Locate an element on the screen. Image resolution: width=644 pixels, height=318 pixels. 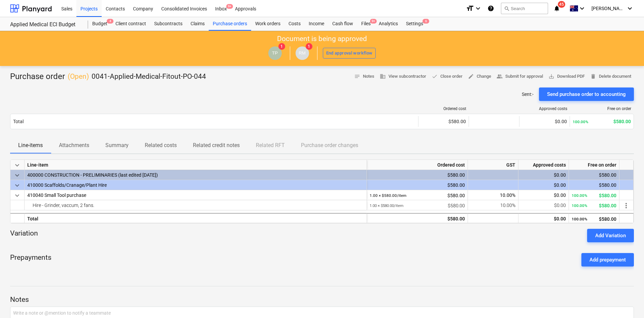
a: Income is located at coordinates (317, 24).